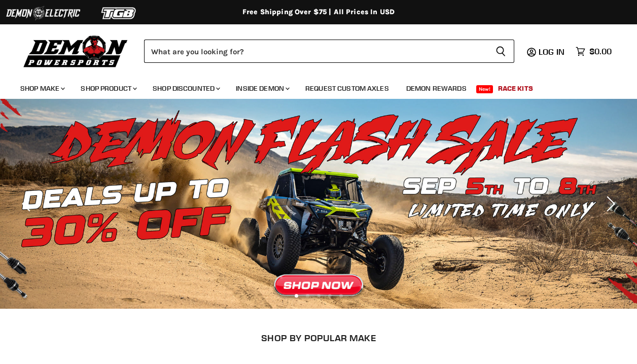 The height and width of the screenshot is (364, 637). I want to click on a: Inside Demon, so click(262, 88).